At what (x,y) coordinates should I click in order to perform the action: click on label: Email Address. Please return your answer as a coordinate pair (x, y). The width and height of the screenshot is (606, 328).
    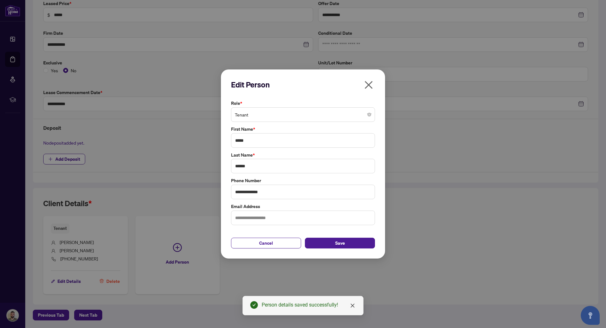
    Looking at the image, I should click on (303, 206).